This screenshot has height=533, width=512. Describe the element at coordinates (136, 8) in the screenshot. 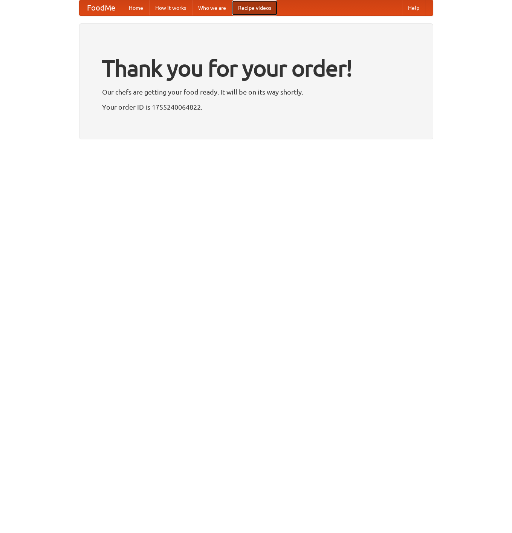

I see `a: Home` at that location.